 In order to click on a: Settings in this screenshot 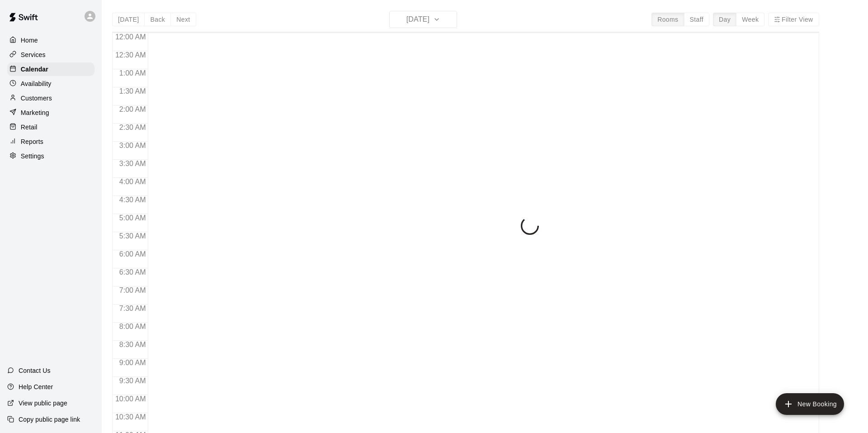, I will do `click(51, 156)`.